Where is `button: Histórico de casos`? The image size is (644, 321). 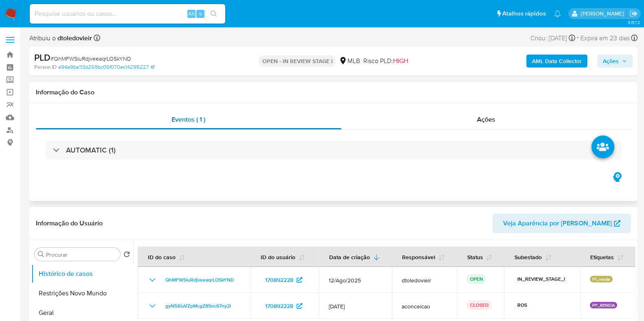 button: Histórico de casos is located at coordinates (82, 274).